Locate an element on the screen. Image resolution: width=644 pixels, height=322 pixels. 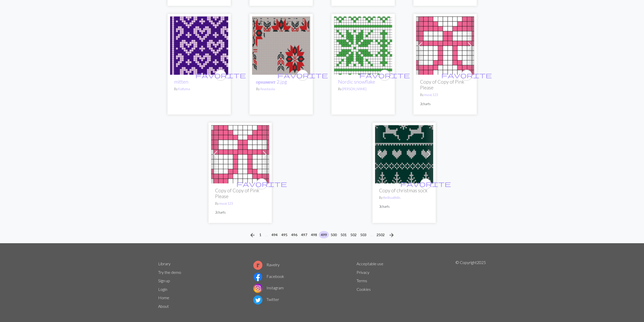
a: Acceptable use is located at coordinates (370, 263).